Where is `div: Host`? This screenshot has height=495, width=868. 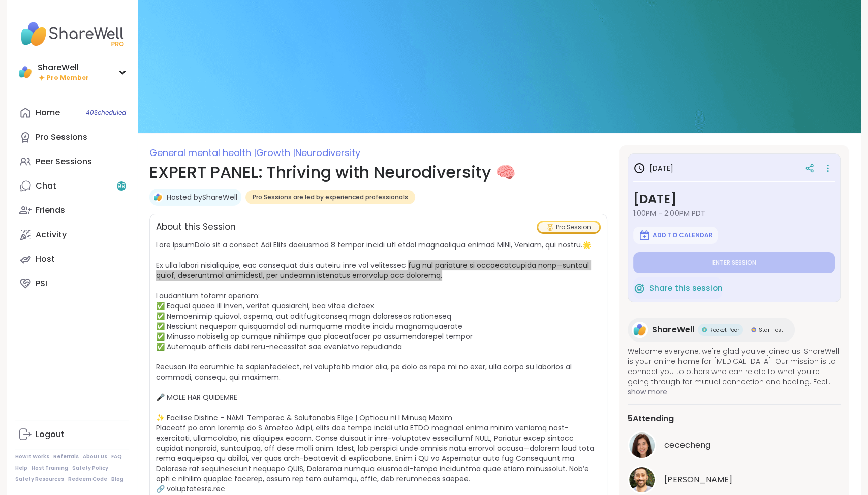
div: Host is located at coordinates (45, 259).